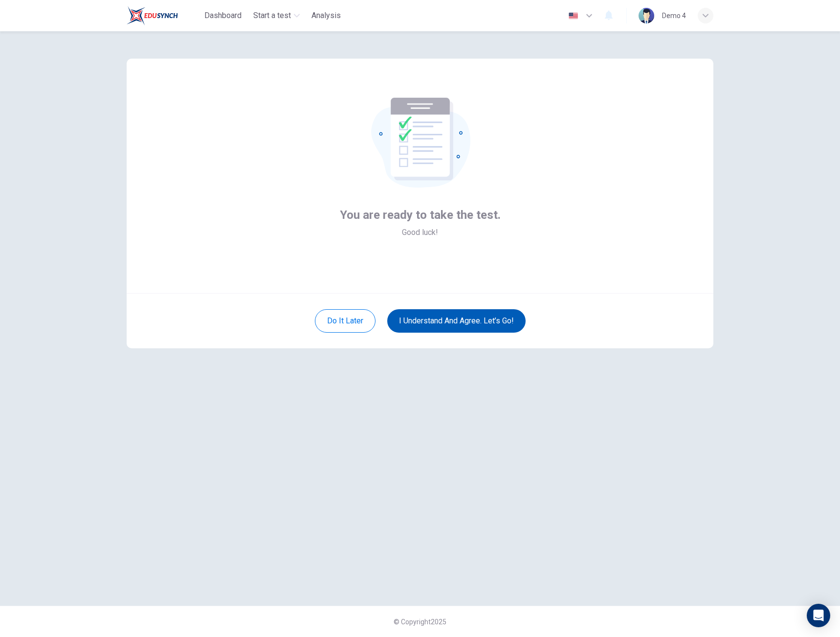 The width and height of the screenshot is (840, 637). Describe the element at coordinates (152, 15) in the screenshot. I see `img: EduSynch logo` at that location.